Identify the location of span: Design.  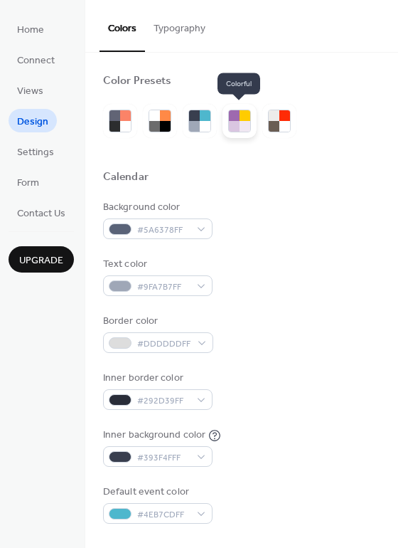
(33, 122).